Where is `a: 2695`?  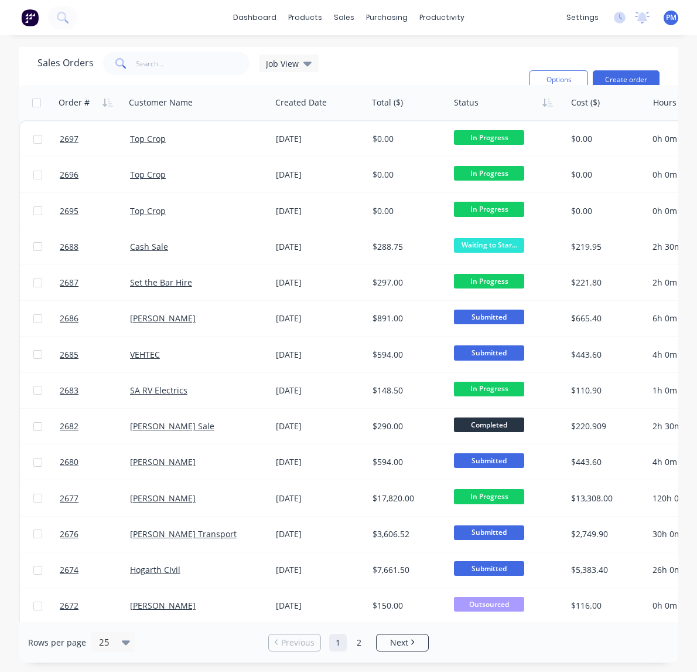
a: 2695 is located at coordinates (95, 211).